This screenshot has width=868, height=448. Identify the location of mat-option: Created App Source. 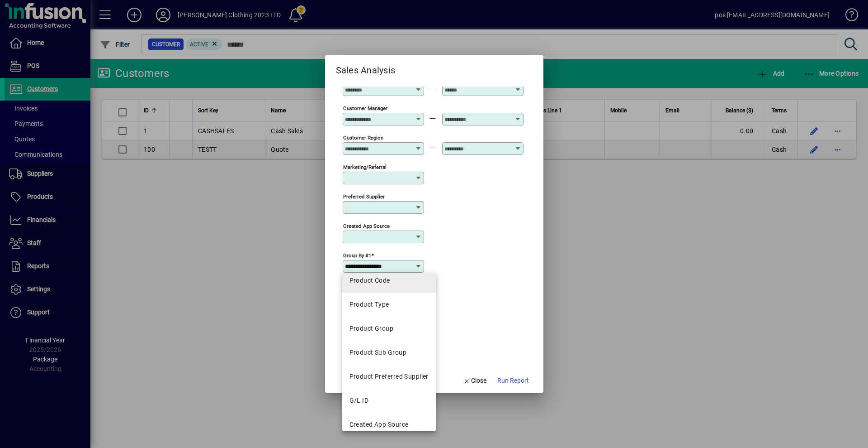
(389, 424).